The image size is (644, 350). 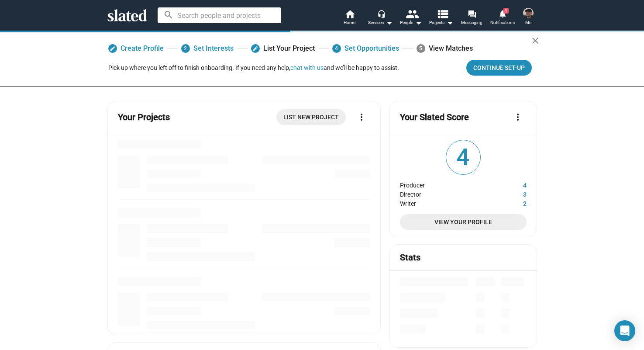 What do you see at coordinates (503, 18) in the screenshot?
I see `a: 1Notifications` at bounding box center [503, 18].